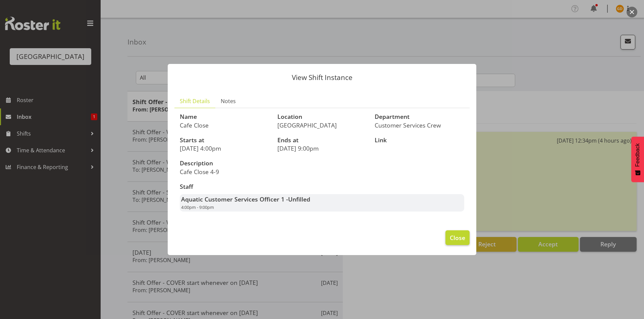  Describe the element at coordinates (249, 172) in the screenshot. I see `p: Cafe Close 4-9` at that location.